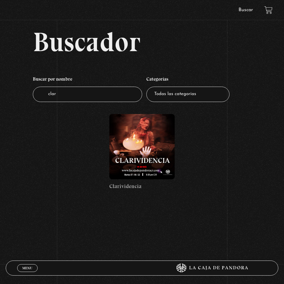 The height and width of the screenshot is (284, 284). What do you see at coordinates (142, 186) in the screenshot?
I see `h4: Clarividencia` at bounding box center [142, 186].